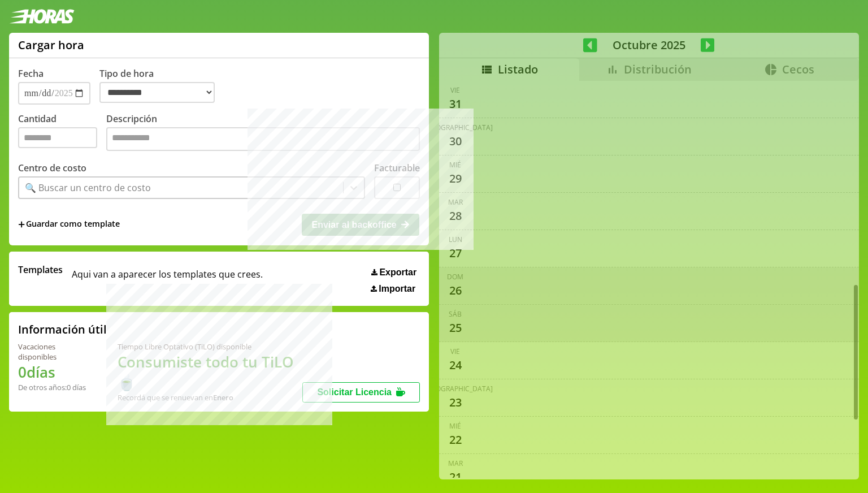 This screenshot has width=868, height=493. What do you see at coordinates (62, 133) in the screenshot?
I see `label: Cantidad` at bounding box center [62, 133].